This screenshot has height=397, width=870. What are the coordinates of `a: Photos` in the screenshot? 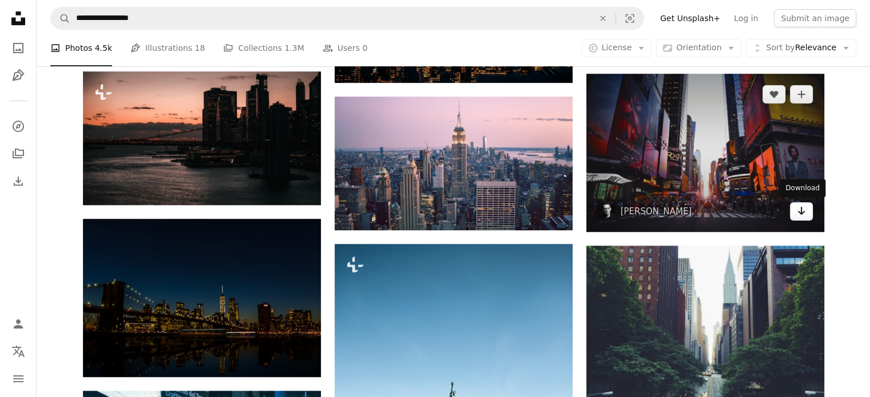 It's located at (18, 48).